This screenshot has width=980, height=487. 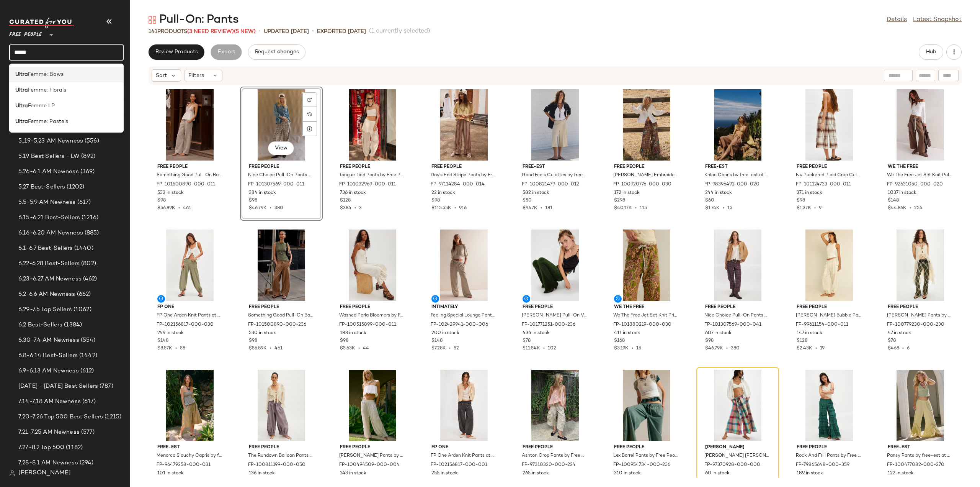 I want to click on span: Something Good Pull-On Barrel Pants by Free People in White, Size: M, so click(x=189, y=175).